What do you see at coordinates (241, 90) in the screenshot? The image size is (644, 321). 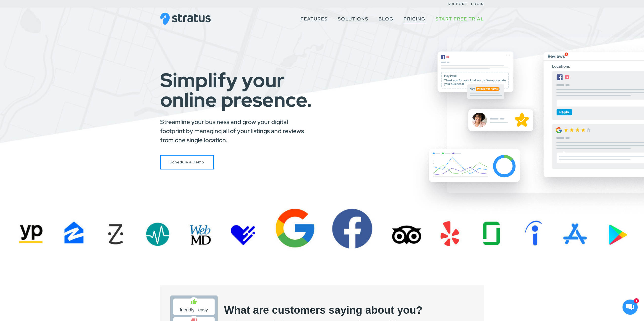 I see `h1: Simplify your online presence.` at bounding box center [241, 90].